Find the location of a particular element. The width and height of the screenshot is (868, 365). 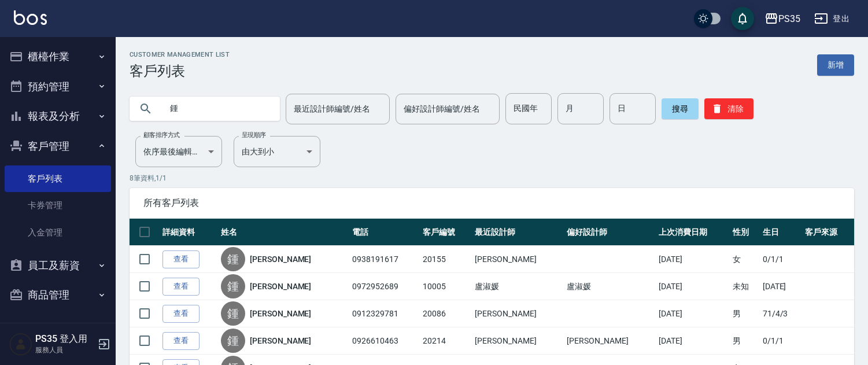

p: 服務人員 is located at coordinates (65, 349).